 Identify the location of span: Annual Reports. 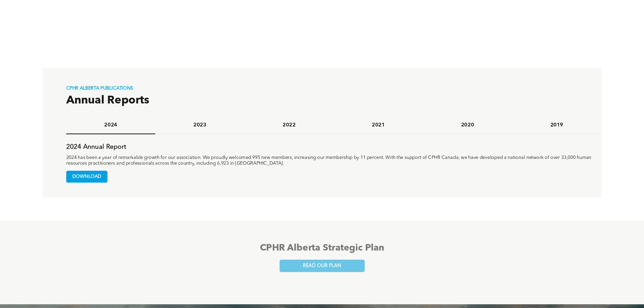
(108, 100).